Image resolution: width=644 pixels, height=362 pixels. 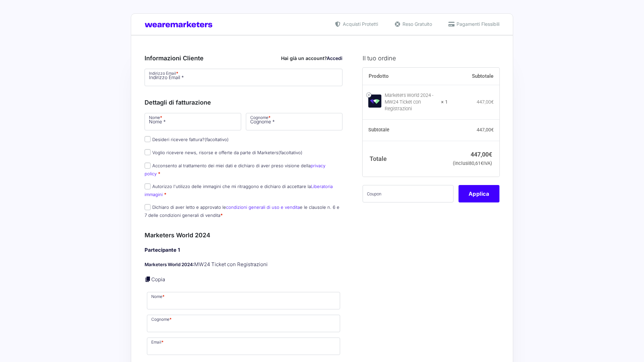 I want to click on h4: Partecipante 1, so click(x=243, y=251).